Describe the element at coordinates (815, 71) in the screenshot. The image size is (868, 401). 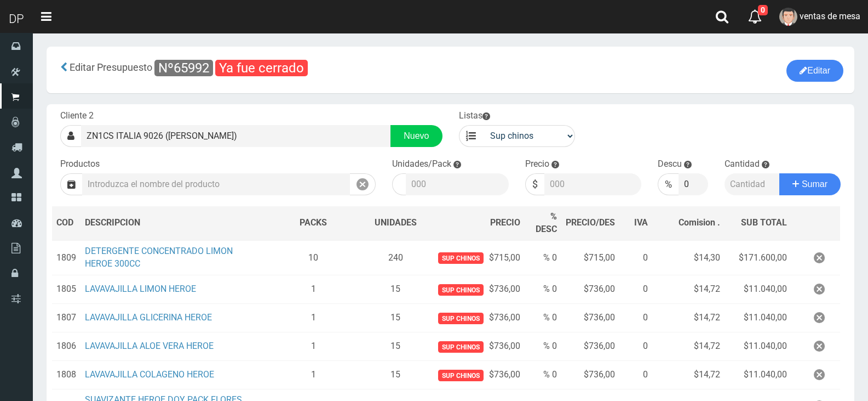
I see `button: Editar` at that location.